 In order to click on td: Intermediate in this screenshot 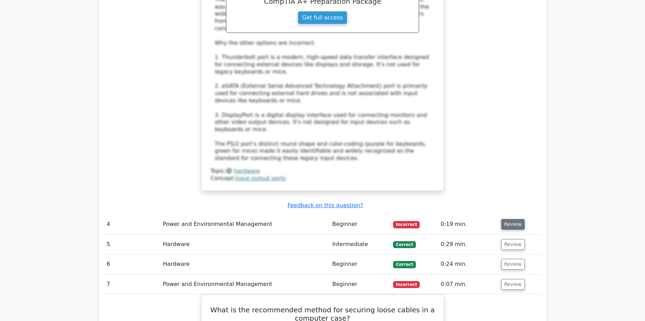, I will do `click(360, 244)`.